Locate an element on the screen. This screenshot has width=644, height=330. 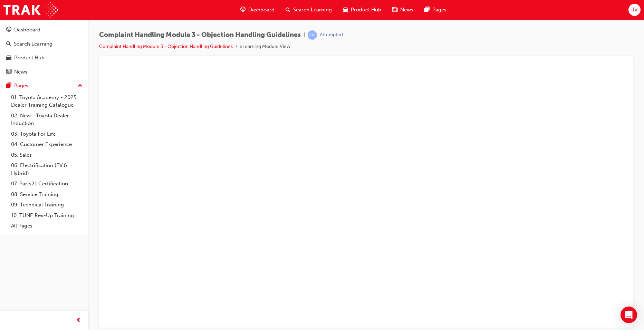
a: pages-iconPages is located at coordinates (436, 9).